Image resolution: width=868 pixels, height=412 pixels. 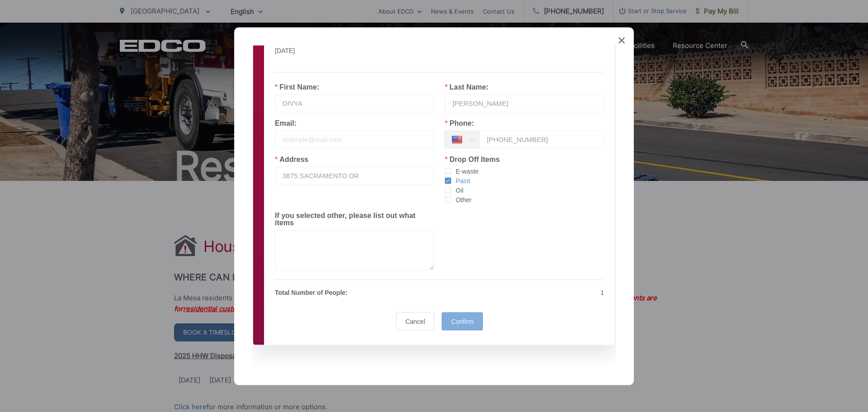 What do you see at coordinates (355, 219) in the screenshot?
I see `label: If you selected other, please list out what items` at bounding box center [355, 219].